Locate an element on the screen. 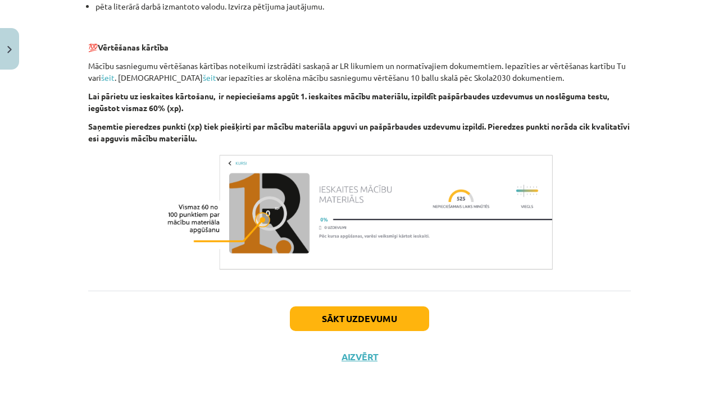 The width and height of the screenshot is (719, 404). b: Vērtēšanas kārtība is located at coordinates (133, 47).